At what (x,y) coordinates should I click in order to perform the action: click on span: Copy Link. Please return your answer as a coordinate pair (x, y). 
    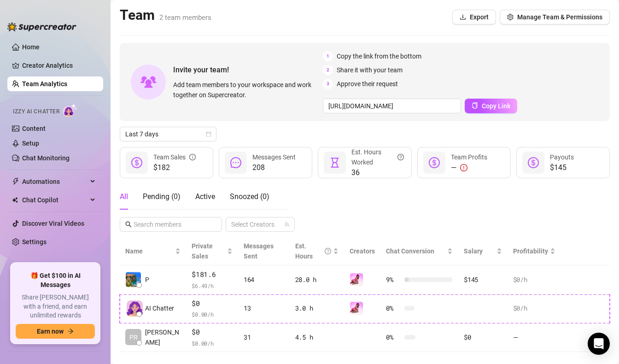
    Looking at the image, I should click on (496, 106).